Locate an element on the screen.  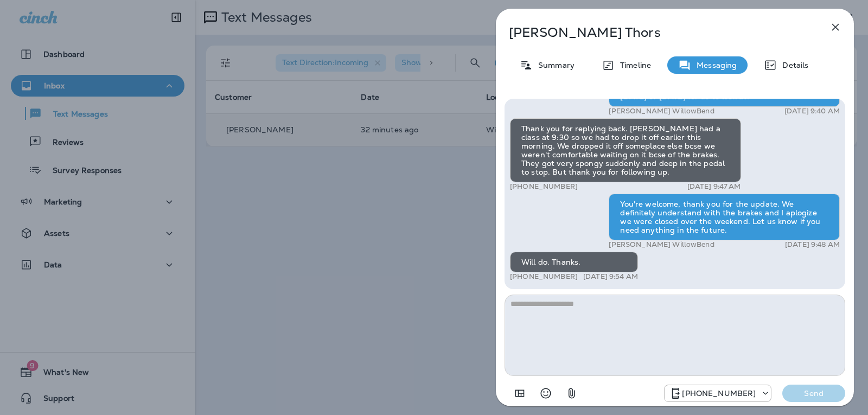
p: Summary is located at coordinates (553, 65).